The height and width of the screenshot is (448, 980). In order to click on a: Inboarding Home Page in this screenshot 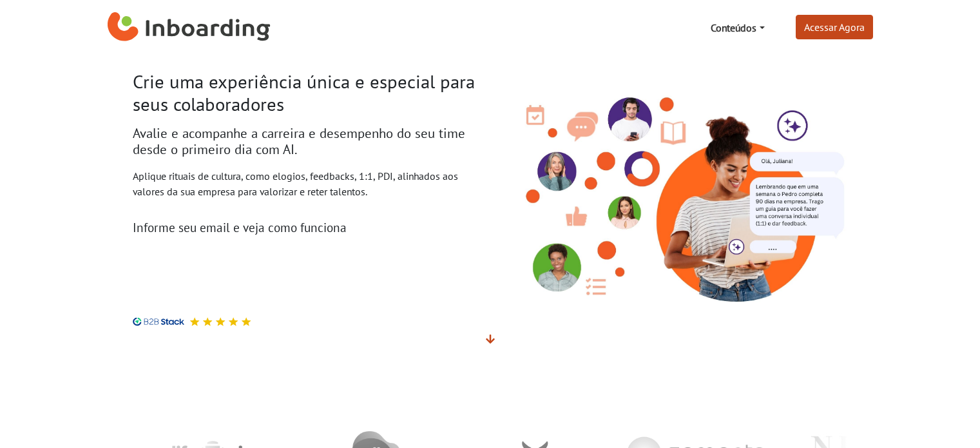, I will do `click(189, 28)`.